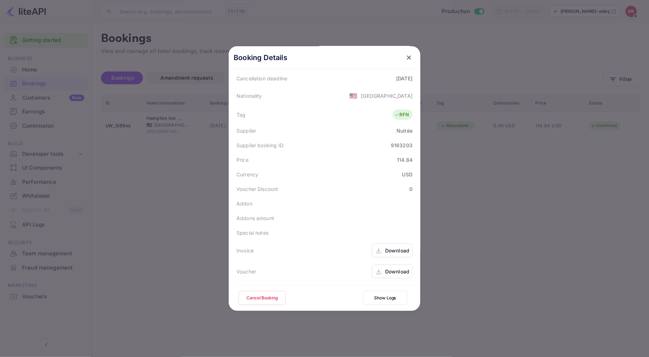 This screenshot has height=357, width=649. I want to click on div: Supplier, so click(246, 130).